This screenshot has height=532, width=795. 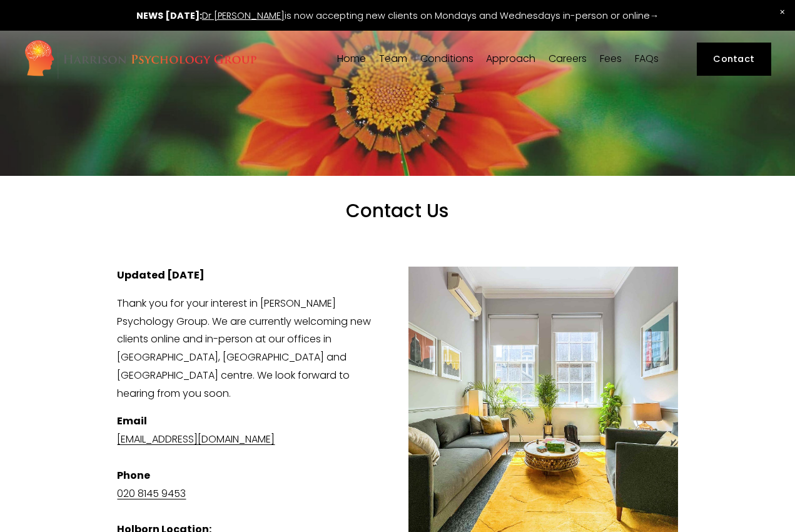 What do you see at coordinates (647, 59) in the screenshot?
I see `a: FAQs` at bounding box center [647, 59].